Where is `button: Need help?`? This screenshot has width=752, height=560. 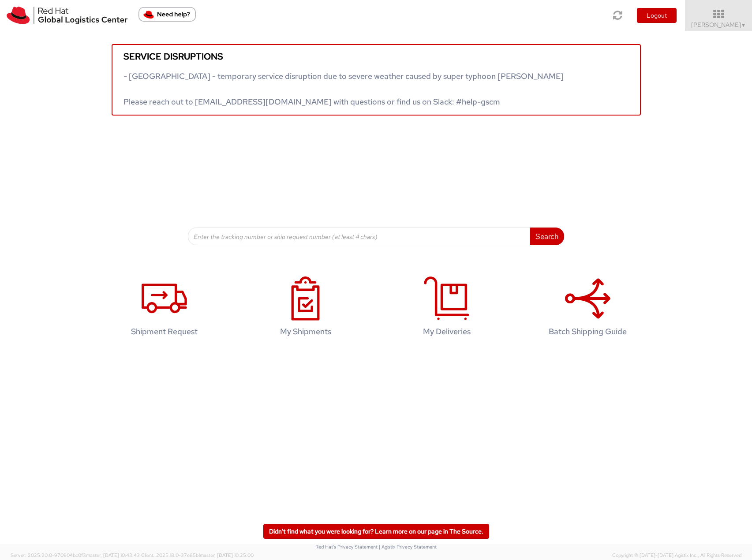 button: Need help? is located at coordinates (167, 14).